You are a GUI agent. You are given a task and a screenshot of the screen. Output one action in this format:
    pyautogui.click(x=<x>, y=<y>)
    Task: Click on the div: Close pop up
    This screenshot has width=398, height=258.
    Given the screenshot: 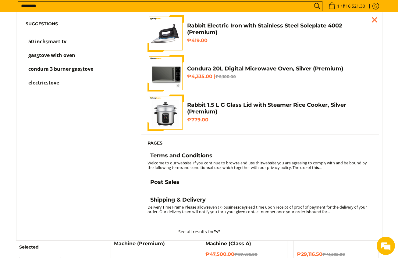 What is the action you would take?
    pyautogui.click(x=374, y=20)
    